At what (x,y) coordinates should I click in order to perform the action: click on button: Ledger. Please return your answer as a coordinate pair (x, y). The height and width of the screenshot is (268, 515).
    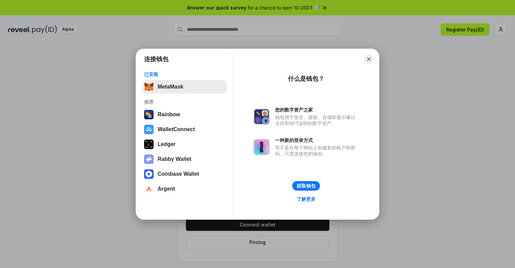
    Looking at the image, I should click on (184, 144).